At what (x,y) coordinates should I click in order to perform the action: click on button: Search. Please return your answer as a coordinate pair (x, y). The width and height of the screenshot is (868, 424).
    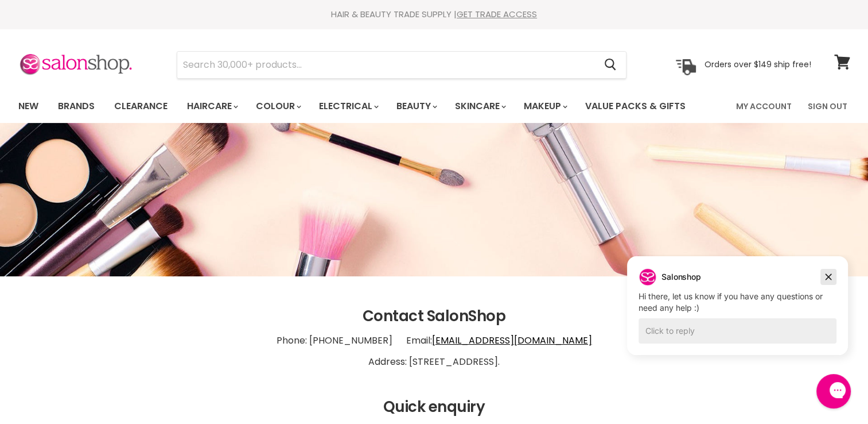
    Looking at the image, I should click on (610, 65).